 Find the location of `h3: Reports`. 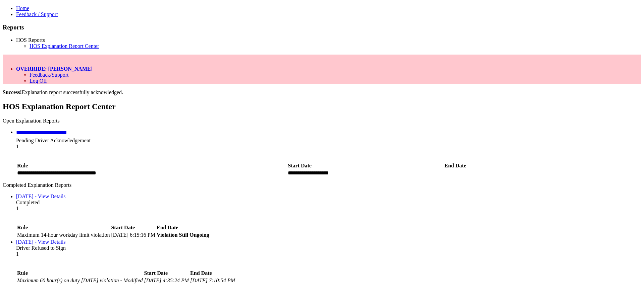

h3: Reports is located at coordinates (322, 27).